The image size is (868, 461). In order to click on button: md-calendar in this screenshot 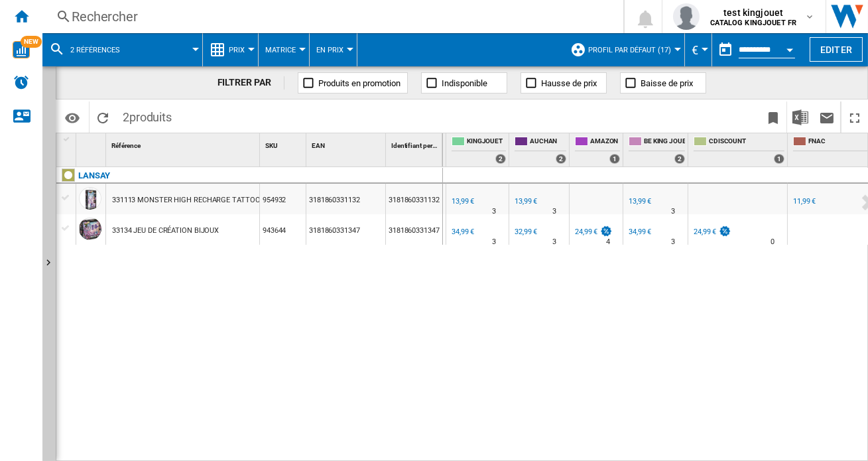, I will do `click(726, 50)`.